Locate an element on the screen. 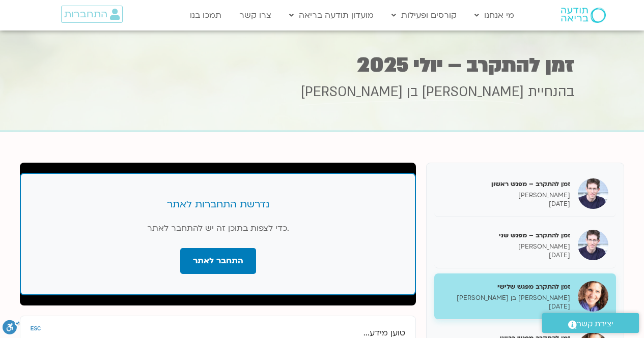 Image resolution: width=644 pixels, height=338 pixels. a: התחברות is located at coordinates (92, 14).